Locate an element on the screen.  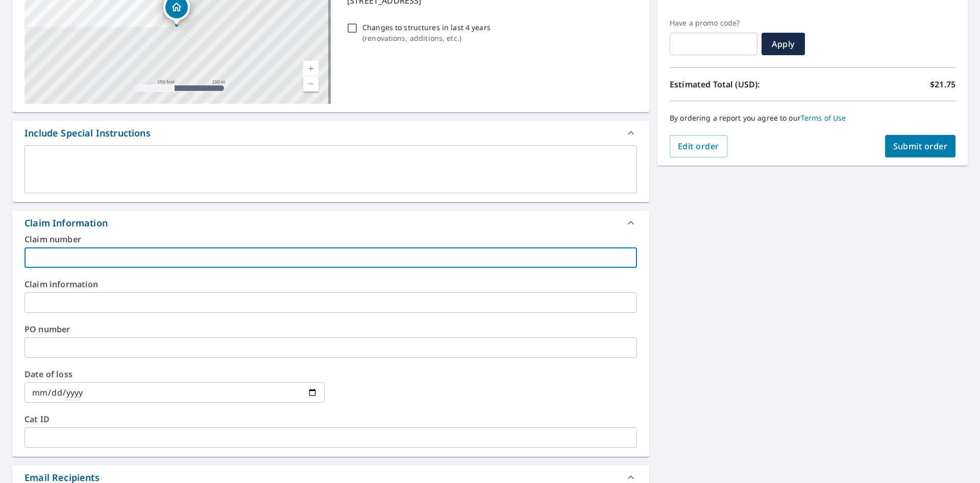
span: Apply is located at coordinates (783, 44).